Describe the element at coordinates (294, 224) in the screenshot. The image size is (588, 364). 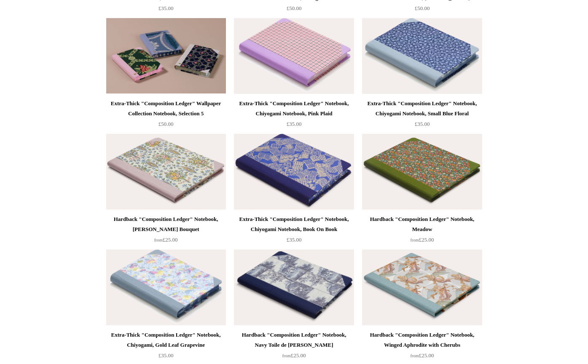
I see `div: Extra-Thick "Composition Ledger" Notebook, Chiyogami Notebook, Book On Book` at that location.